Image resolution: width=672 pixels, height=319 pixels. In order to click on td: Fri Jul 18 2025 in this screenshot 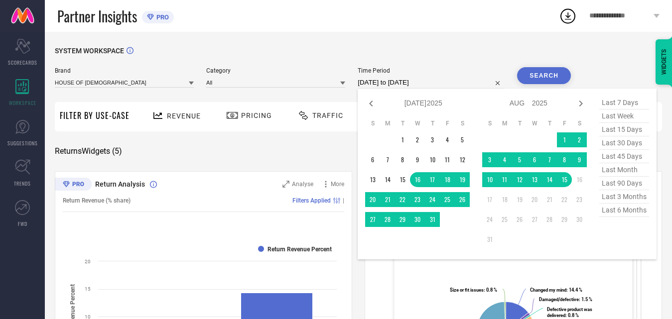, I will do `click(447, 180)`.